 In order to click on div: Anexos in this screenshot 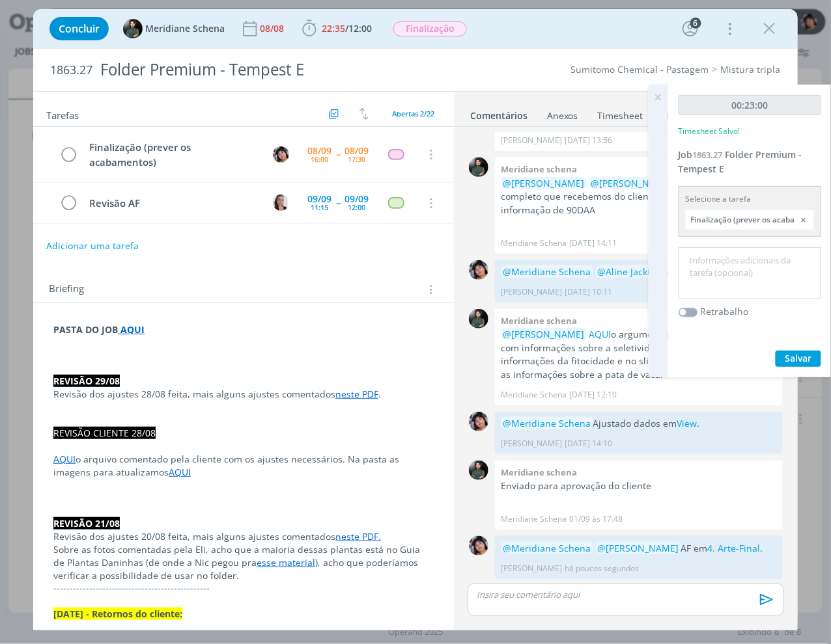, I will do `click(563, 116)`.